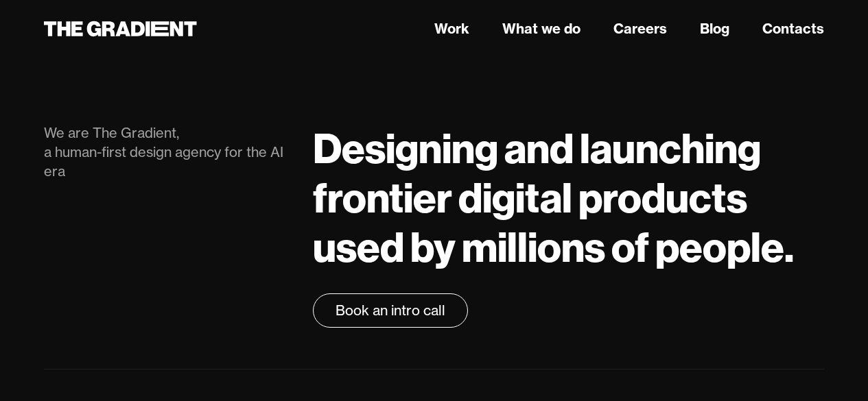 The height and width of the screenshot is (401, 868). What do you see at coordinates (793, 29) in the screenshot?
I see `a: Contacts` at bounding box center [793, 29].